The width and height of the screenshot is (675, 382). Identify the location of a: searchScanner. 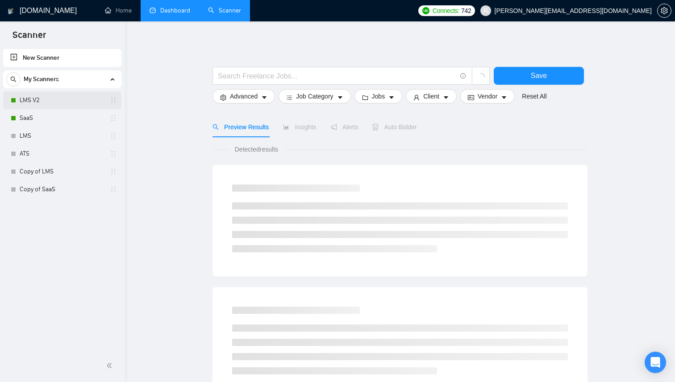
(224, 10).